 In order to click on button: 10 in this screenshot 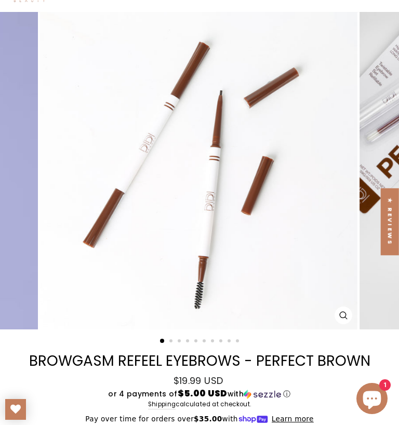, I will do `click(239, 342)`.